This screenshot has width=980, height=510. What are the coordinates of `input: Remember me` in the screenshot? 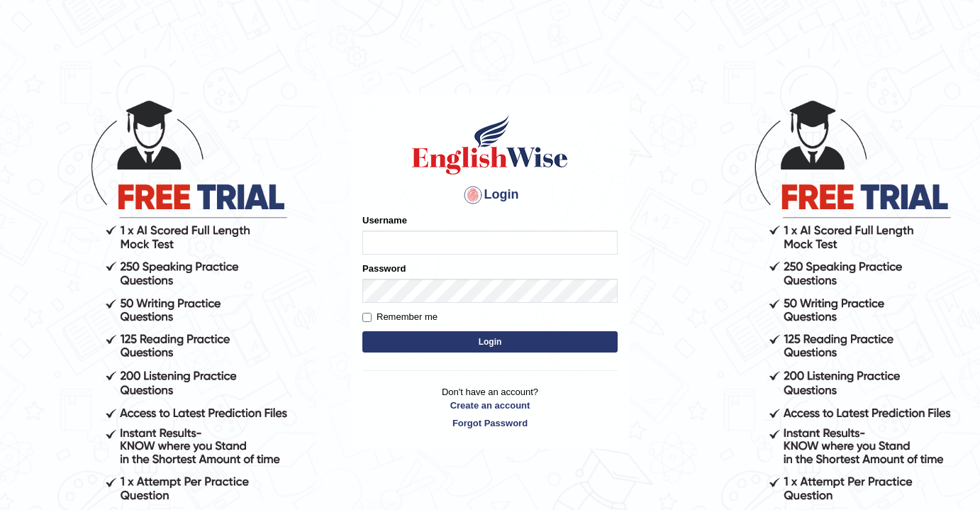 It's located at (367, 317).